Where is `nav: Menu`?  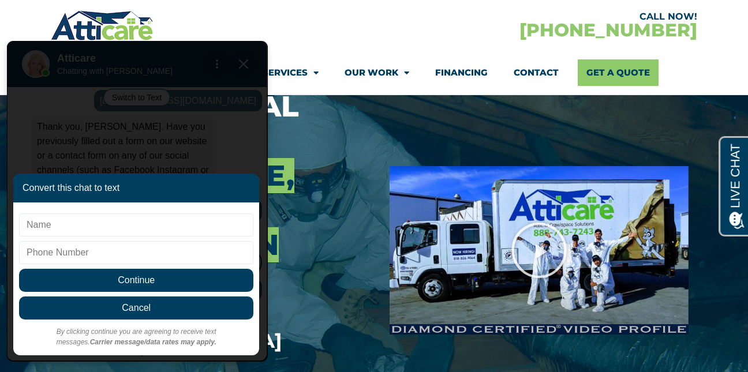
nav: Menu is located at coordinates (374, 73).